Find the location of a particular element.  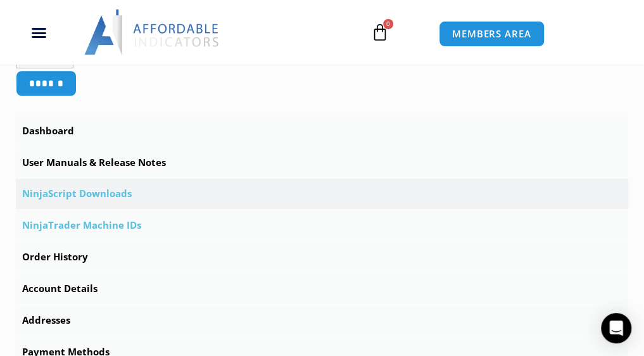

a: Addresses is located at coordinates (322, 321).